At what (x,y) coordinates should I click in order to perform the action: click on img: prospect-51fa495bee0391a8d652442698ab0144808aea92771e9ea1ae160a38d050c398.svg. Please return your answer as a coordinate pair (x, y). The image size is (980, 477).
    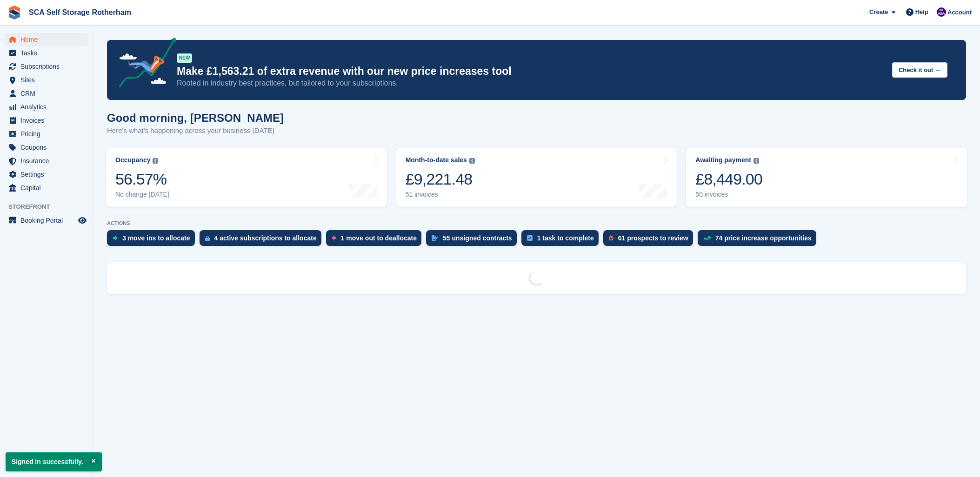
    Looking at the image, I should click on (611, 238).